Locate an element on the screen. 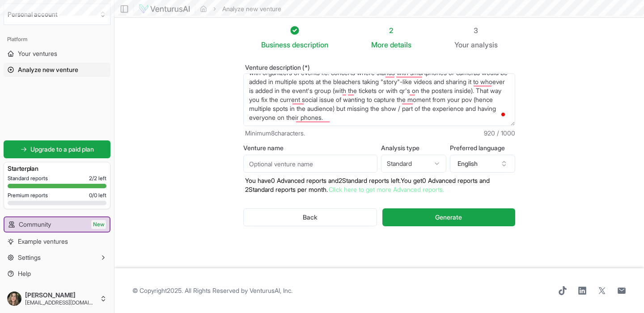 The width and height of the screenshot is (644, 313). span: description is located at coordinates (310, 45).